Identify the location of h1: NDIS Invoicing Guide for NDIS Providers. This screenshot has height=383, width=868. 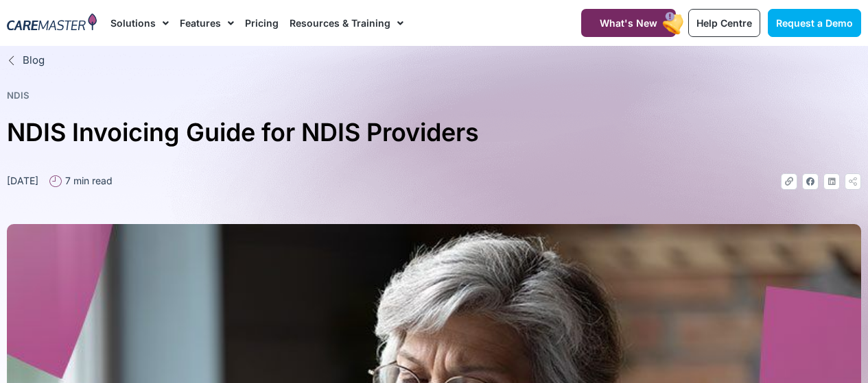
(434, 132).